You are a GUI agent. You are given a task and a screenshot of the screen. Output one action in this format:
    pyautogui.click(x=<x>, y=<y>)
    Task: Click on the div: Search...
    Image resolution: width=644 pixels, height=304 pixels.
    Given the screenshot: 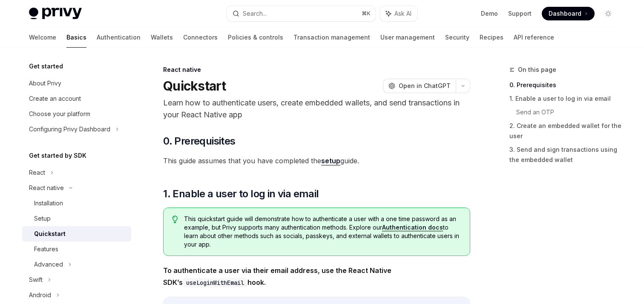 What is the action you would take?
    pyautogui.click(x=255, y=14)
    